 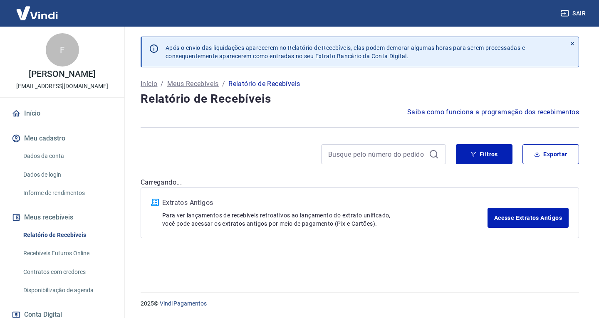 I want to click on p: 2025 ©, so click(x=360, y=304).